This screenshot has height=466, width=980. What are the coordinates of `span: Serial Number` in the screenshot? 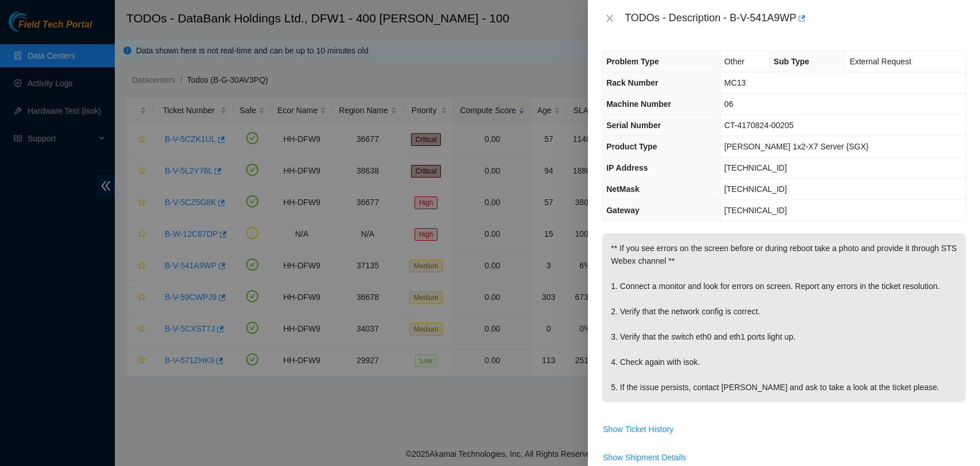 It's located at (633, 125).